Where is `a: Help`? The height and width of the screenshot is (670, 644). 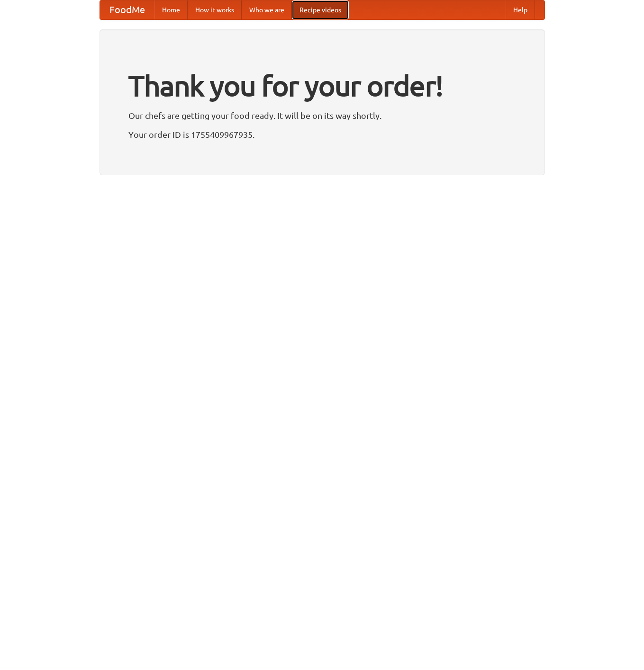
a: Help is located at coordinates (520, 10).